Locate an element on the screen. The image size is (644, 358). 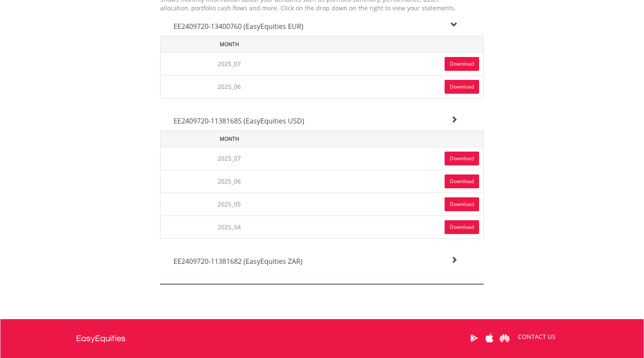
td: 2025_04 is located at coordinates (229, 227).